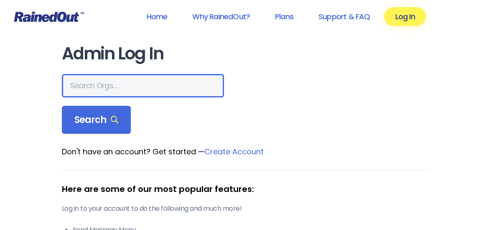 The image size is (491, 230). I want to click on a: Support & FAQ, so click(344, 16).